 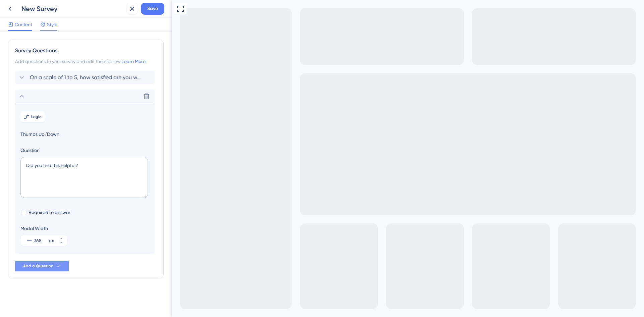 What do you see at coordinates (134, 62) in the screenshot?
I see `a: Learn More` at bounding box center [134, 62].